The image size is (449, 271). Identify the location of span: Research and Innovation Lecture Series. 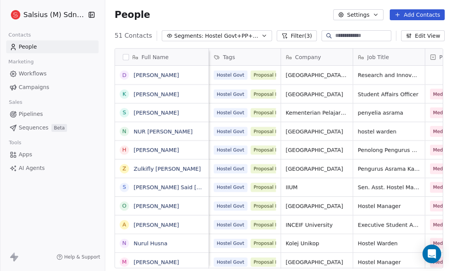
(389, 75).